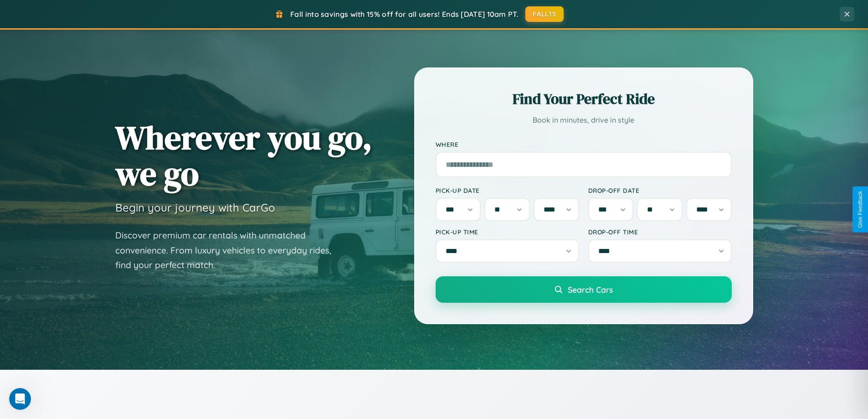 The image size is (868, 419). Describe the element at coordinates (584, 99) in the screenshot. I see `h2: Find Your Perfect Ride` at that location.